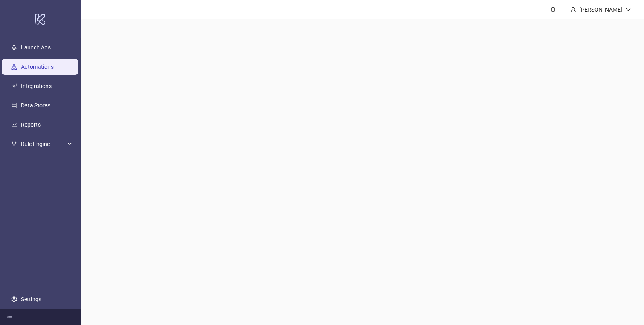 The width and height of the screenshot is (644, 325). Describe the element at coordinates (43, 144) in the screenshot. I see `span: Rule Engine` at that location.